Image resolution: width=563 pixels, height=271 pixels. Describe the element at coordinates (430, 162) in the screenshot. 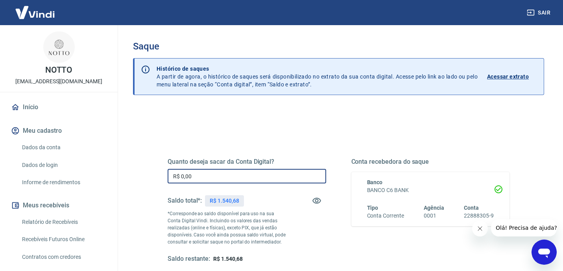

I see `h5: Conta recebedora do saque` at that location.